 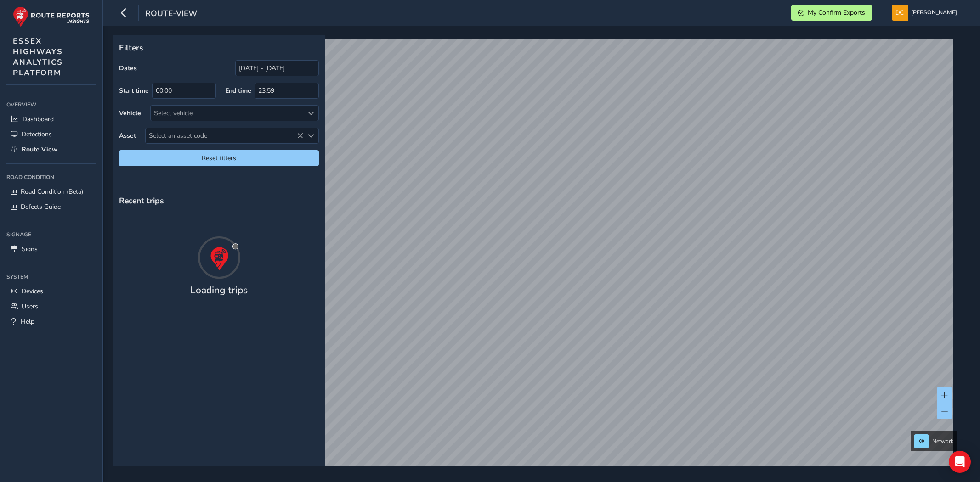 I want to click on span: Network, so click(x=943, y=441).